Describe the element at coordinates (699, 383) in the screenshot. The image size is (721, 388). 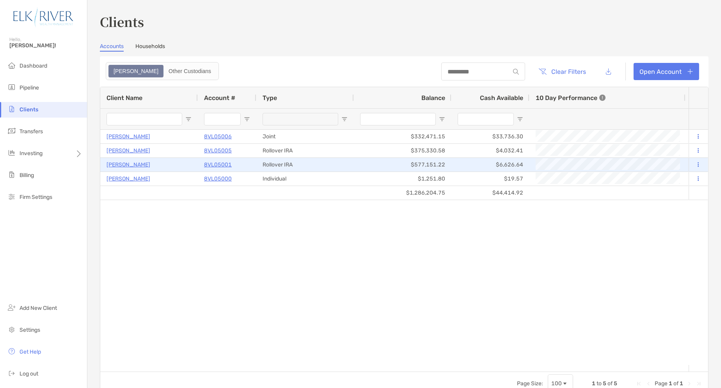
I see `div: Last Page` at that location.